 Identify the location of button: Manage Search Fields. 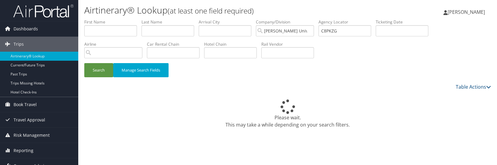
(141, 70).